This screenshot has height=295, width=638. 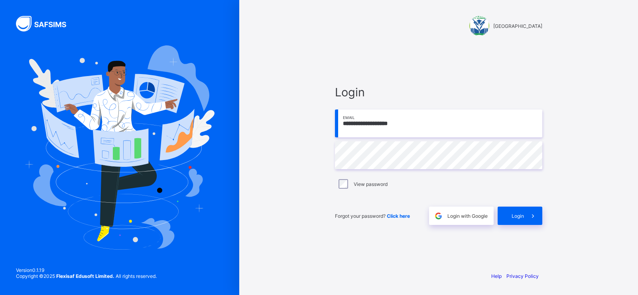 What do you see at coordinates (398, 216) in the screenshot?
I see `a: Click here` at bounding box center [398, 216].